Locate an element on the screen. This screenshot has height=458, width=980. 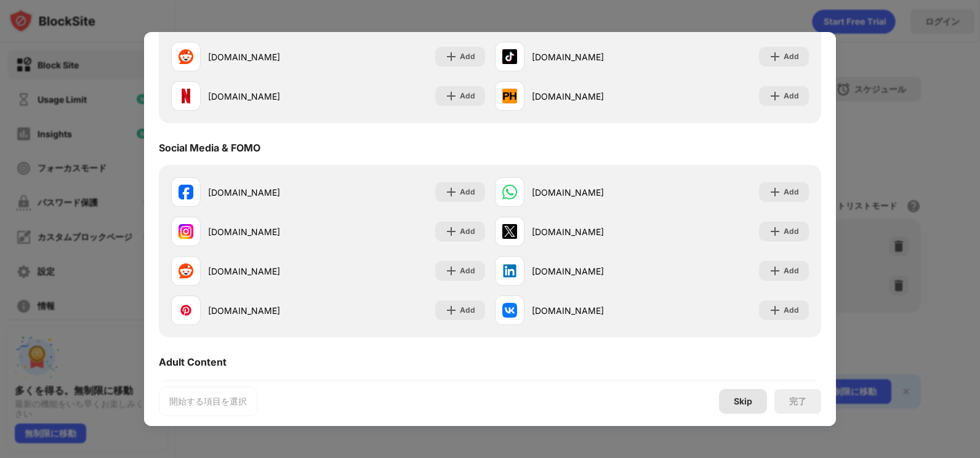
div: Adult Content is located at coordinates (193, 362).